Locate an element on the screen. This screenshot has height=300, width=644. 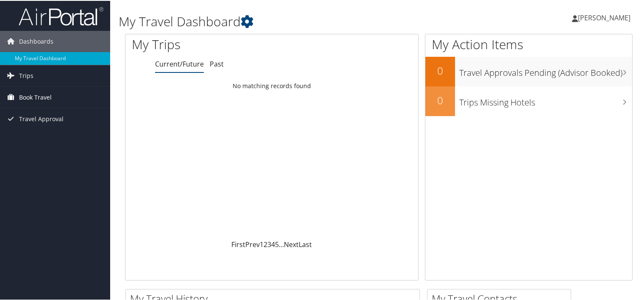
a: 0Trips Missing Hotels is located at coordinates (529, 100).